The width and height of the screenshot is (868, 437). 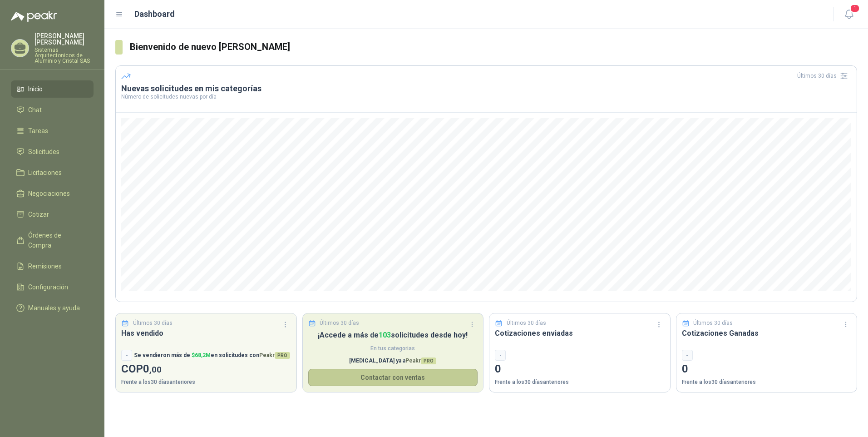 What do you see at coordinates (57, 240) in the screenshot?
I see `span: Órdenes de Compra` at bounding box center [57, 240].